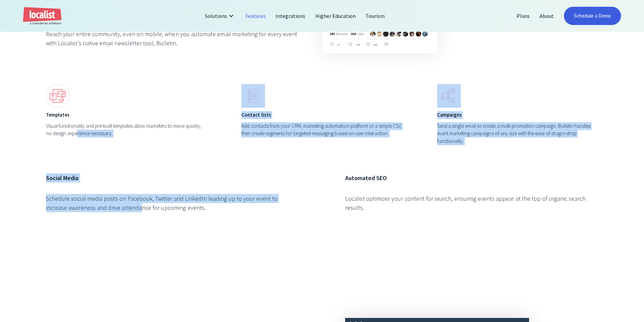  Describe the element at coordinates (517, 134) in the screenshot. I see `div: Send a single email or create a multi-promotion campaign. Bulletin handles event marketing campai...` at that location.